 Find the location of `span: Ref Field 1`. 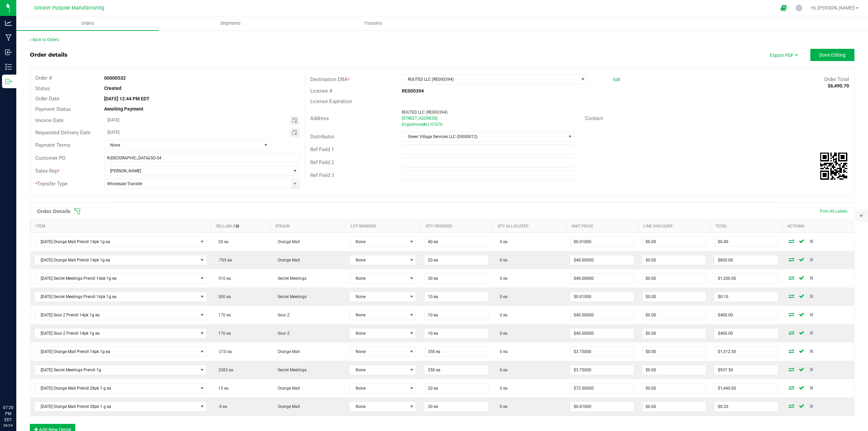

span: Ref Field 1 is located at coordinates (322, 150).